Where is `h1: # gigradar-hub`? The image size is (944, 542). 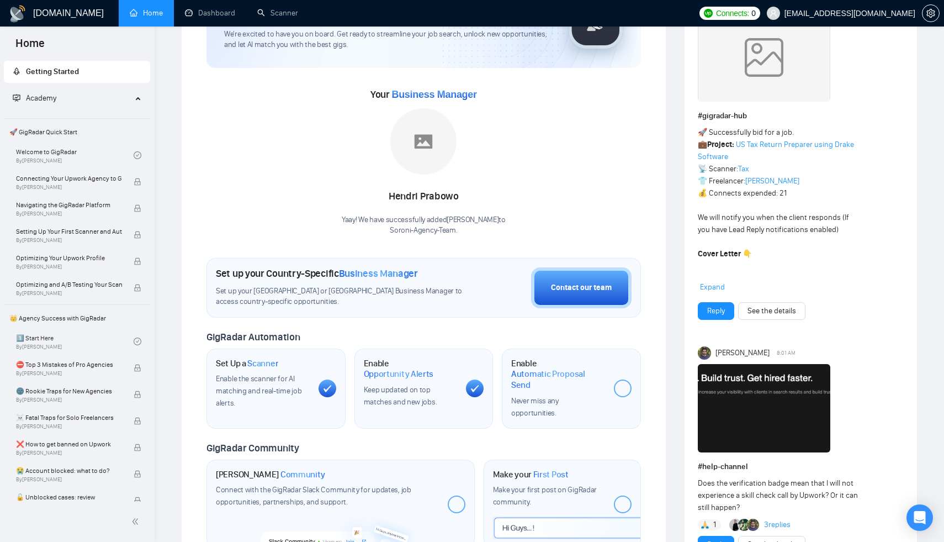
h1: # gigradar-hub is located at coordinates (801, 116).